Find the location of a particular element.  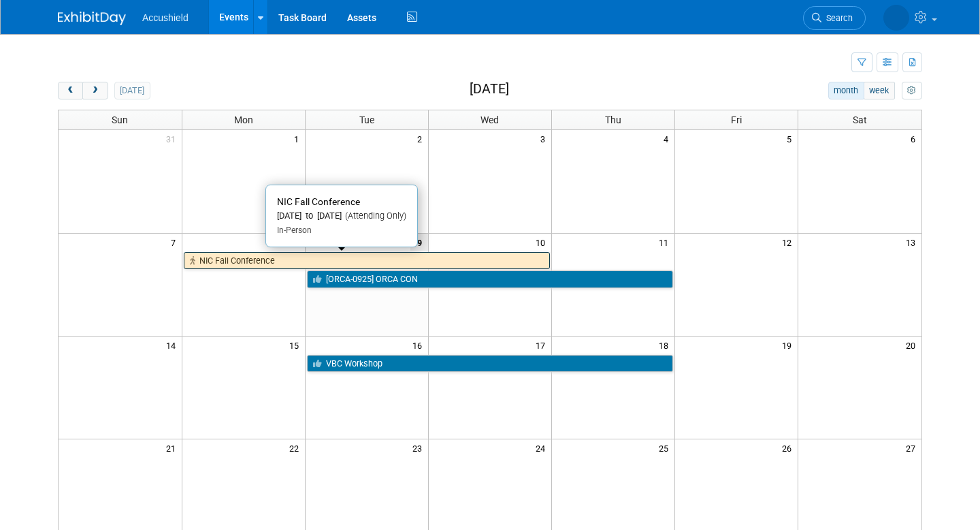

span: Search is located at coordinates (837, 17).